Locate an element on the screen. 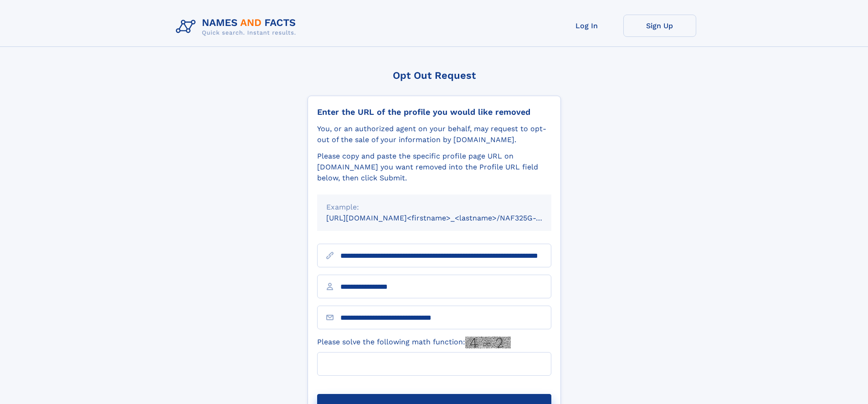 The width and height of the screenshot is (868, 404). div: Opt Out Request is located at coordinates (434, 75).